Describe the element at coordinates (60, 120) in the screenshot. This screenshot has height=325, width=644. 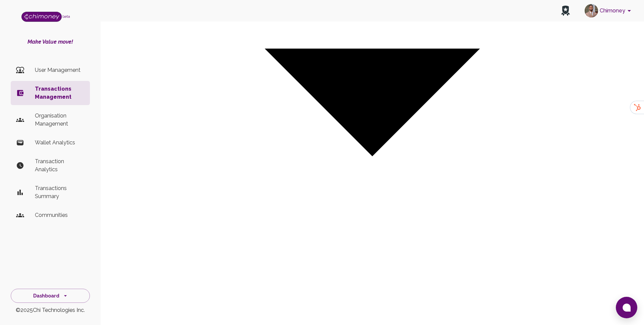
I see `p: Organisation Management` at that location.